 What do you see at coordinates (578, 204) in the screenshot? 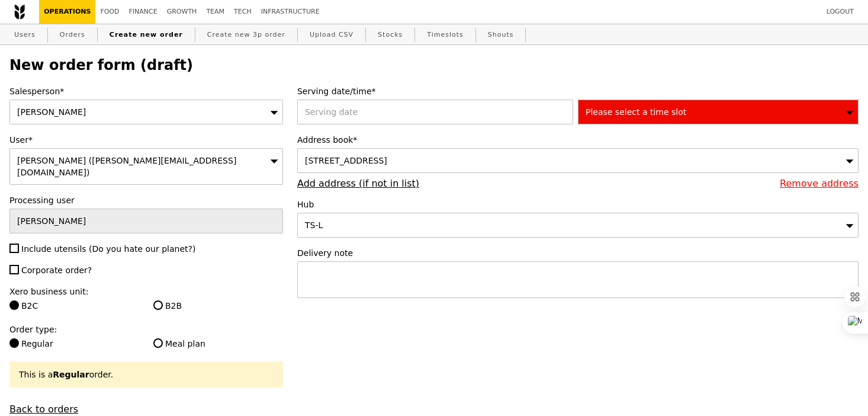
I see `label: Hub` at bounding box center [578, 204].